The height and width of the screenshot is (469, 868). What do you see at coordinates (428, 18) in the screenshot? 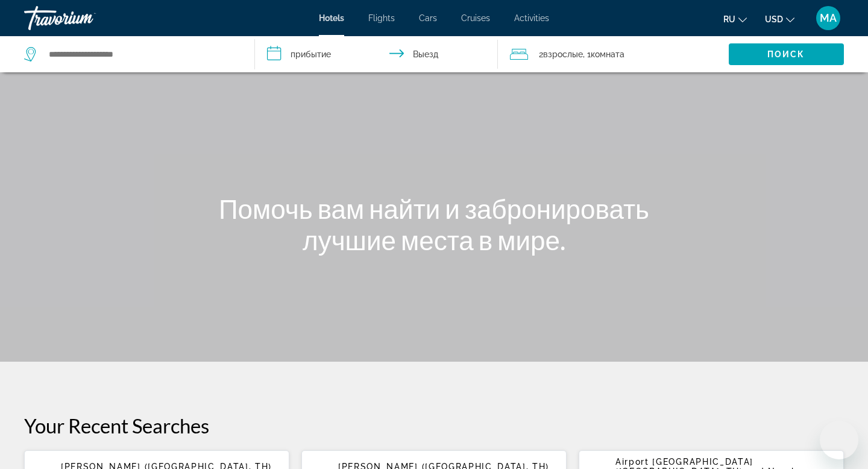
I see `span: Cars` at bounding box center [428, 18].